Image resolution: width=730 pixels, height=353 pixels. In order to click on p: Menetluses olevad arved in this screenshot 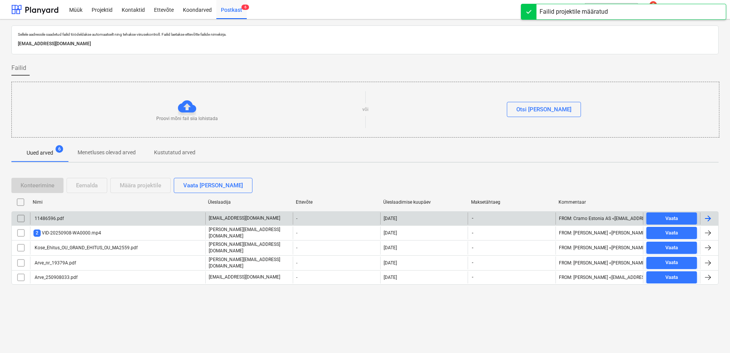, I will do `click(106, 152)`.